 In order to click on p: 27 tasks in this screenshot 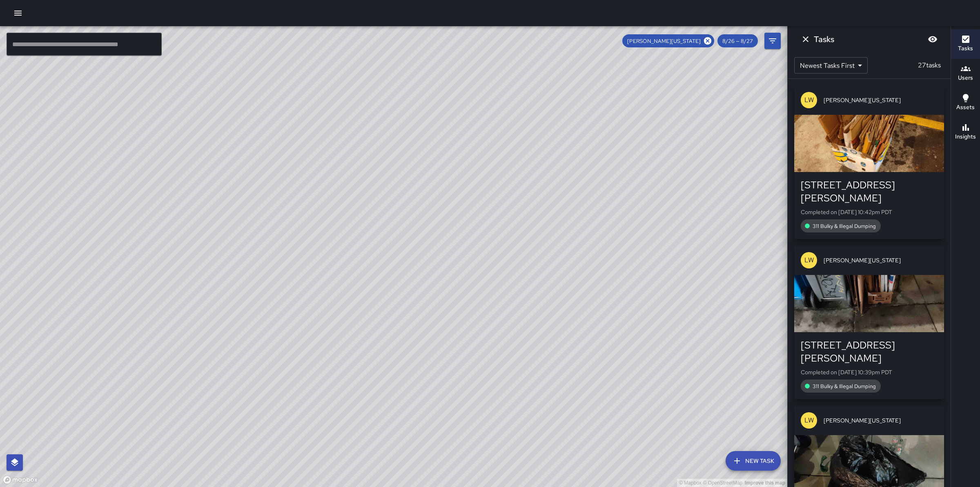, I will do `click(929, 65)`.